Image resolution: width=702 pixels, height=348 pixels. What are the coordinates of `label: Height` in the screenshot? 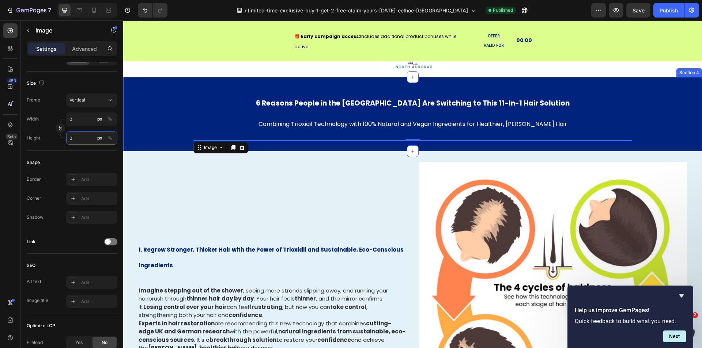 It's located at (33, 138).